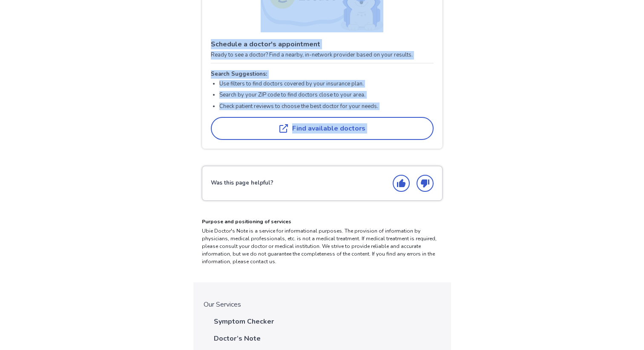 This screenshot has width=644, height=350. I want to click on a: Symptom Checker, so click(244, 322).